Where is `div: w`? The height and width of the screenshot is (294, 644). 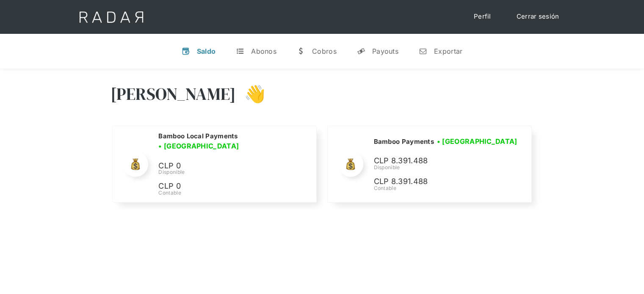 div: w is located at coordinates (301, 51).